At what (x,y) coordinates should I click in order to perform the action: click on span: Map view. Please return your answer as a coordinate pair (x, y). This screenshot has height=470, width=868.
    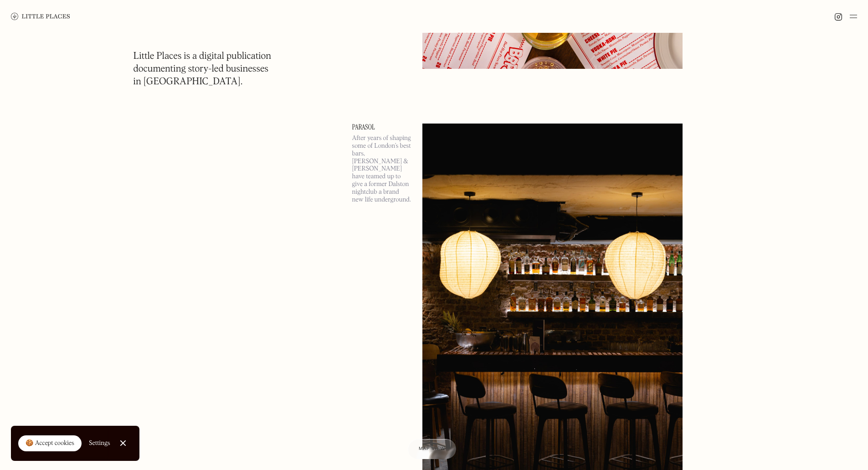
    Looking at the image, I should click on (432, 449).